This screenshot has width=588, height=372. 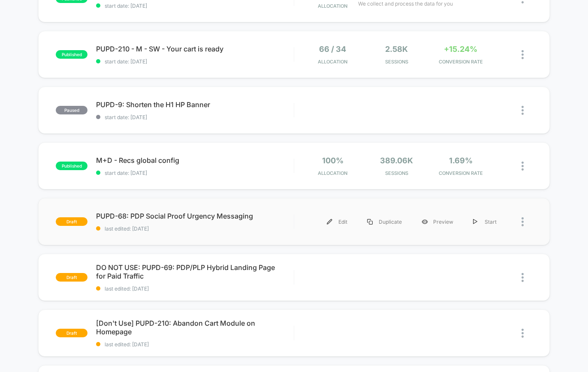 What do you see at coordinates (333, 160) in the screenshot?
I see `span: 100%` at bounding box center [333, 160].